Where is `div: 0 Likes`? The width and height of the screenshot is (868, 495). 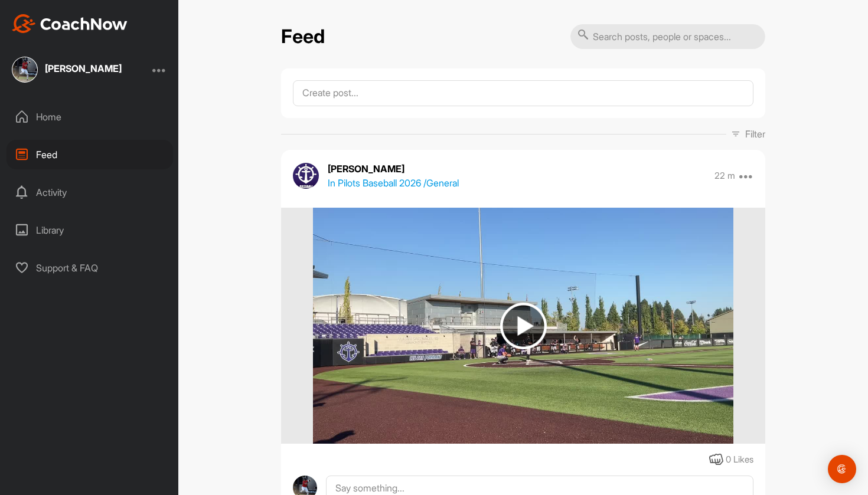 div: 0 Likes is located at coordinates (740, 460).